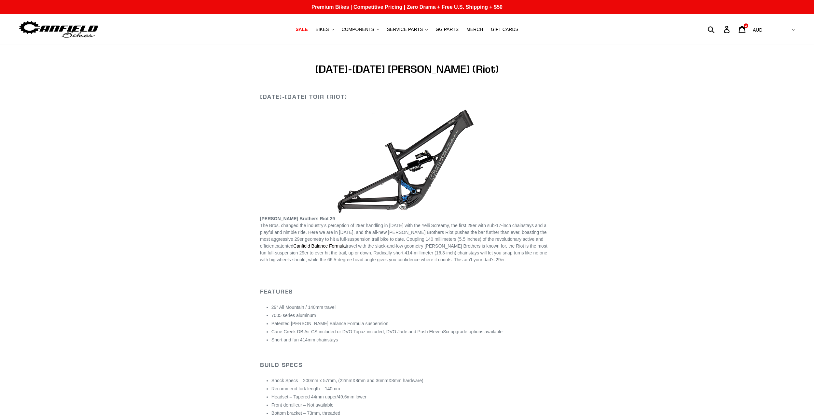 The image size is (814, 417). Describe the element at coordinates (407, 365) in the screenshot. I see `h2: BUILD SPECS` at that location.